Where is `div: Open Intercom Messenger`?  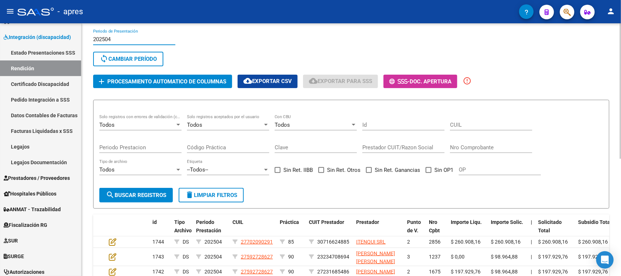 div: Open Intercom Messenger is located at coordinates (605, 260).